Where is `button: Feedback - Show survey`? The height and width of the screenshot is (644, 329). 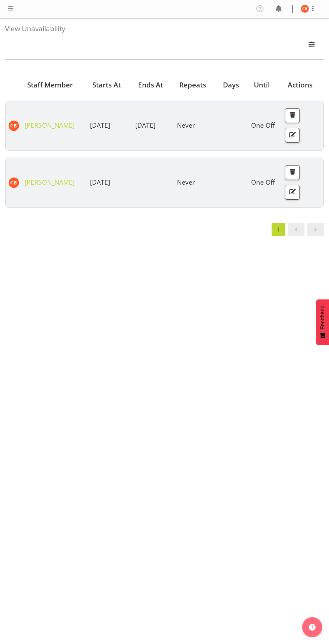
button: Feedback - Show survey is located at coordinates (323, 322).